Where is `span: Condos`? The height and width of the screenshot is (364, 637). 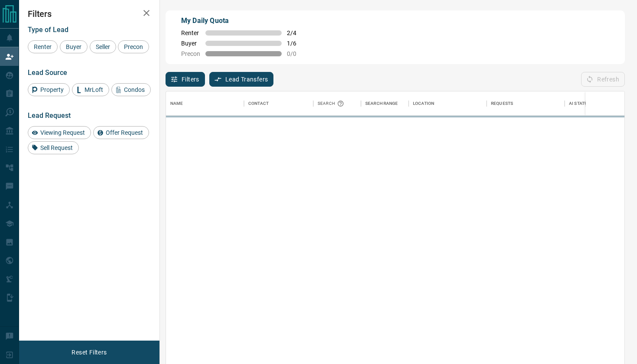 span: Condos is located at coordinates (134, 89).